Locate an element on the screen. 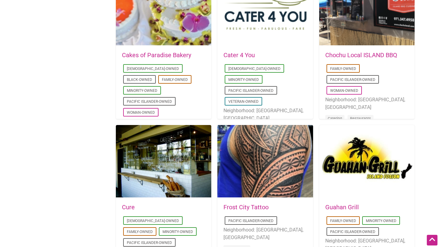  a: Cure is located at coordinates (128, 208).